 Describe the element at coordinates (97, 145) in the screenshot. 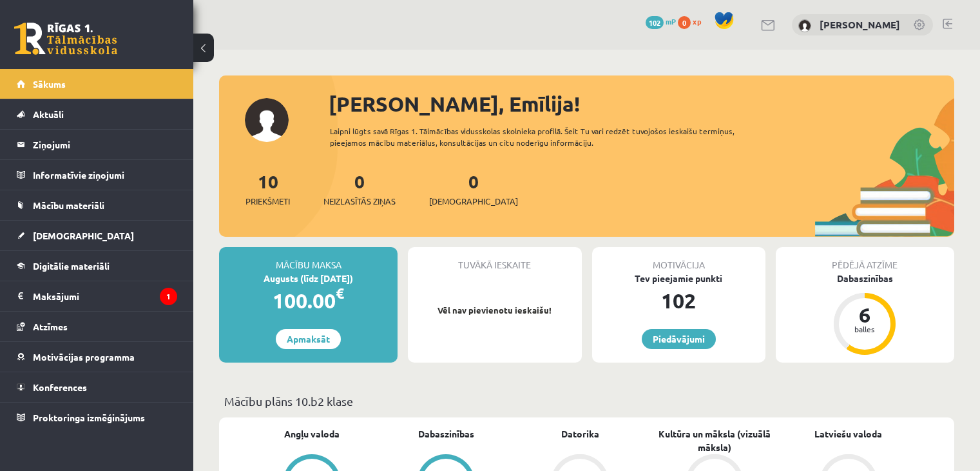

I see `a: Ziņojumi` at that location.